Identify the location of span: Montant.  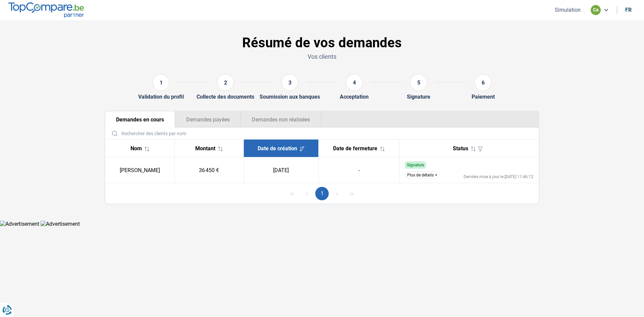
(205, 148).